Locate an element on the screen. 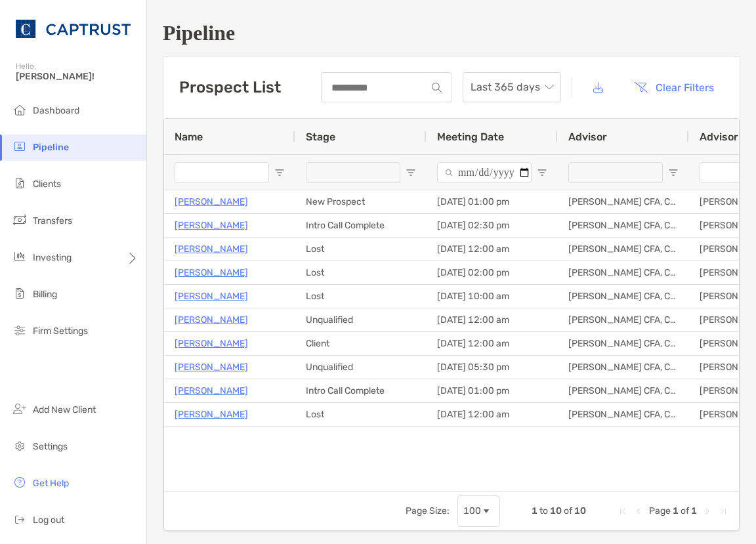 Image resolution: width=756 pixels, height=544 pixels. img: get-help icon is located at coordinates (19, 482).